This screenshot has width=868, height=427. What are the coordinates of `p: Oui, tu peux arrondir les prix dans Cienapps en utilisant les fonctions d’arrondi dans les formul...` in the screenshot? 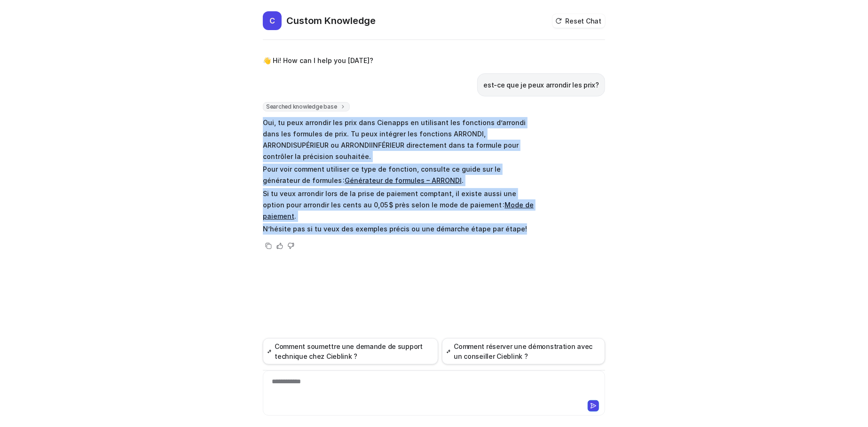 It's located at (400, 140).